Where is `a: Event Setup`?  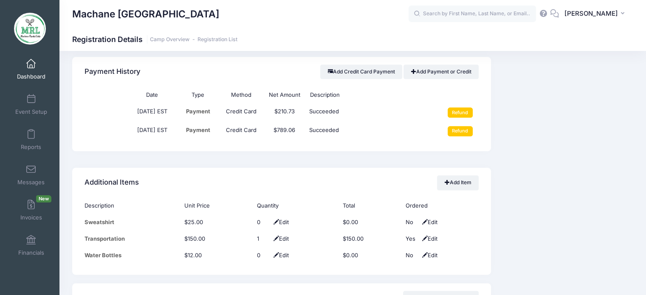 a: Event Setup is located at coordinates (31, 105).